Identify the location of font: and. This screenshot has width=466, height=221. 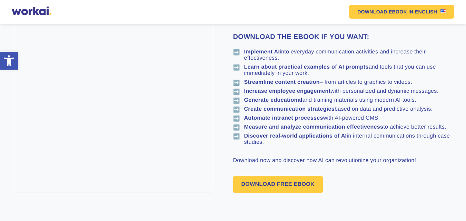
(41, 72).